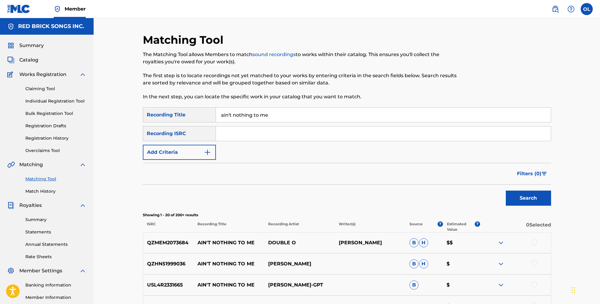  Describe the element at coordinates (11, 165) in the screenshot. I see `img: Matching` at that location.